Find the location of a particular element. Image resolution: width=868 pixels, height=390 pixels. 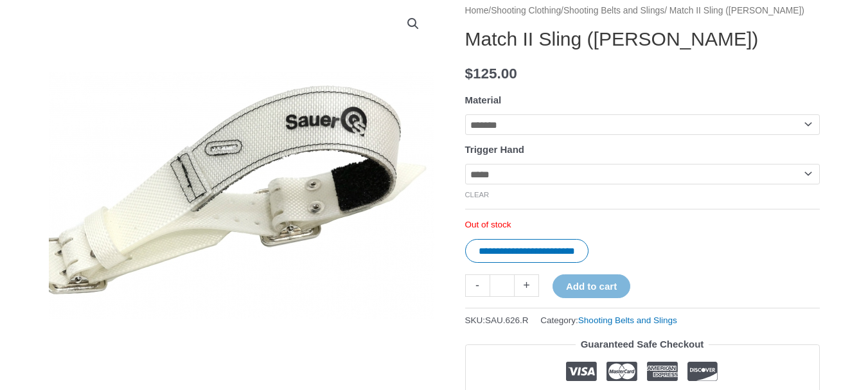

label: Material is located at coordinates (483, 100).